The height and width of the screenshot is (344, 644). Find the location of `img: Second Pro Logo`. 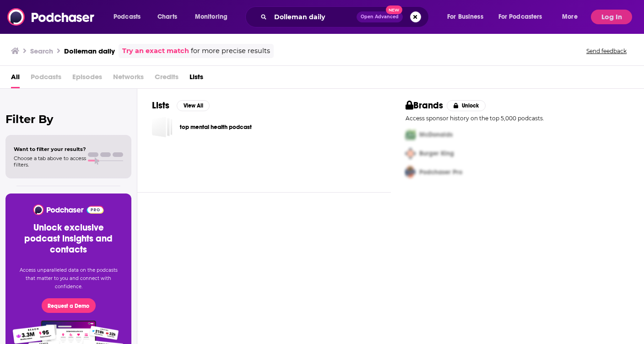

img: Second Pro Logo is located at coordinates (411, 153).